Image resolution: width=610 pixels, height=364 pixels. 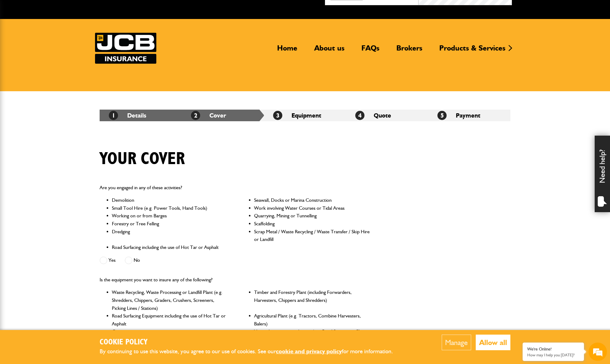 What do you see at coordinates (170, 300) in the screenshot?
I see `li: Waste Recycling, Waste Processing or Landfill Plant (e.g. Shredders, Chippers, Graders, Crushers,...` at bounding box center [170, 300].